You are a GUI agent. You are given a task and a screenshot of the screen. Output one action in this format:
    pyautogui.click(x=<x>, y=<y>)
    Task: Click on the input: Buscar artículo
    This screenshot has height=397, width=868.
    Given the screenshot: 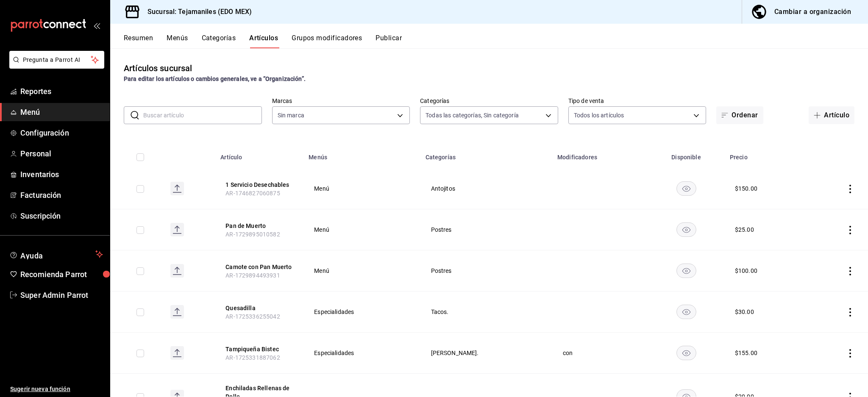 What is the action you would take?
    pyautogui.click(x=203, y=115)
    